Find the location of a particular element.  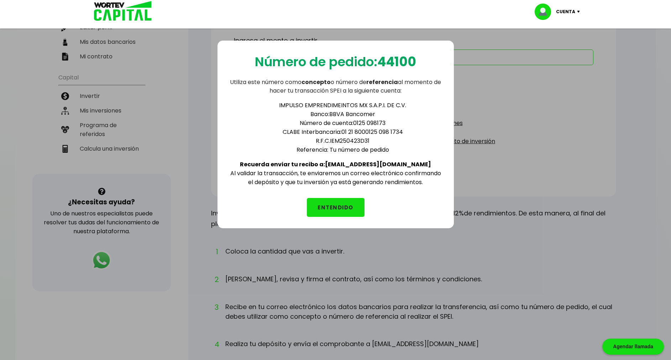

li: Banco: BBVA Bancomer is located at coordinates (343, 114).